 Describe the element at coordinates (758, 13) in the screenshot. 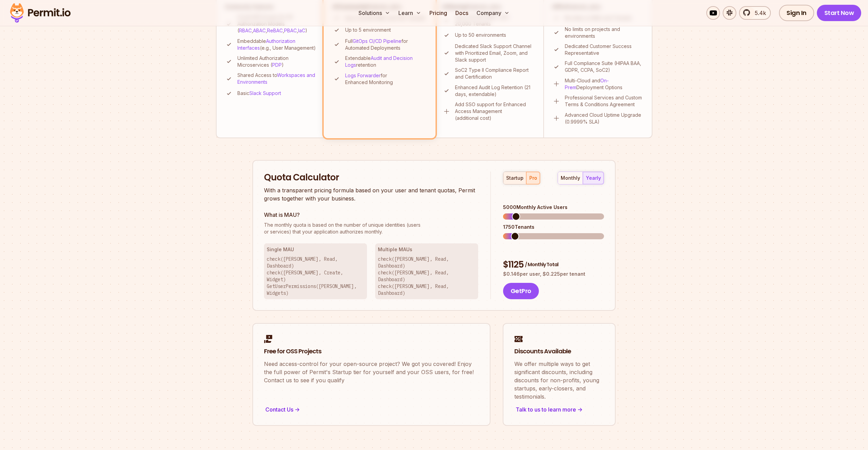

I see `span: 5.4k` at that location.